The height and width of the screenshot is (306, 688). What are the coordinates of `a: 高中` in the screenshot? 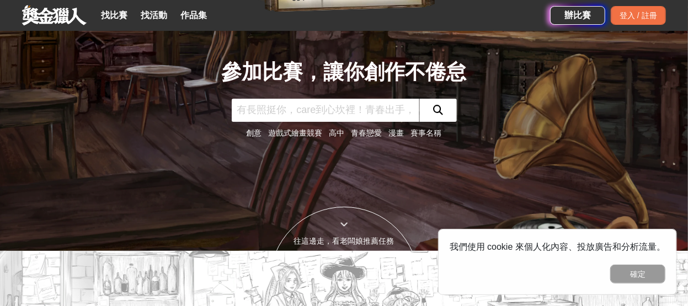 It's located at (337, 133).